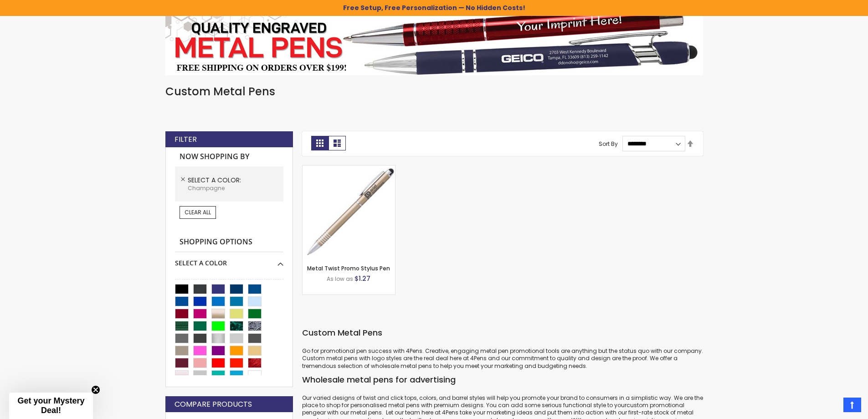 The height and width of the screenshot is (419, 868). I want to click on strong: Shopping Options, so click(229, 242).